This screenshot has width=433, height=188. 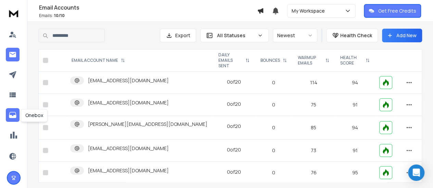 What do you see at coordinates (295, 36) in the screenshot?
I see `button: Newest` at bounding box center [295, 36].